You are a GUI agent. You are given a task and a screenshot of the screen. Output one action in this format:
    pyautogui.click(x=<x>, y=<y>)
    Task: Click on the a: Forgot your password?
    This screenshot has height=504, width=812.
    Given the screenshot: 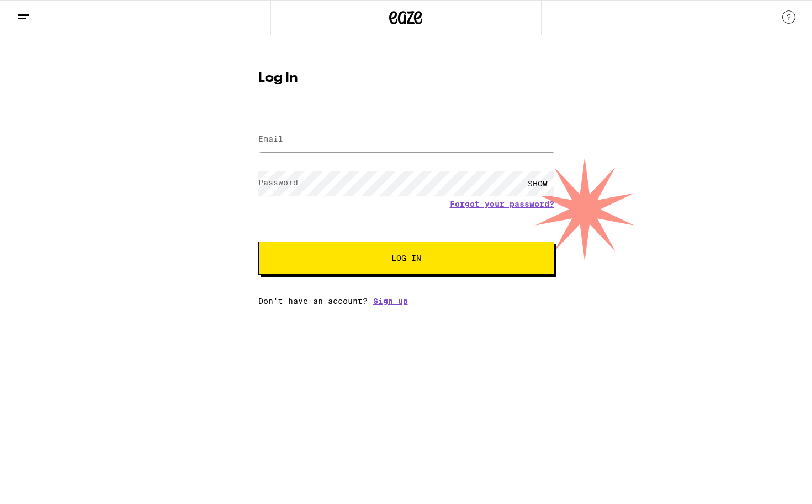 What is the action you would take?
    pyautogui.click(x=502, y=204)
    